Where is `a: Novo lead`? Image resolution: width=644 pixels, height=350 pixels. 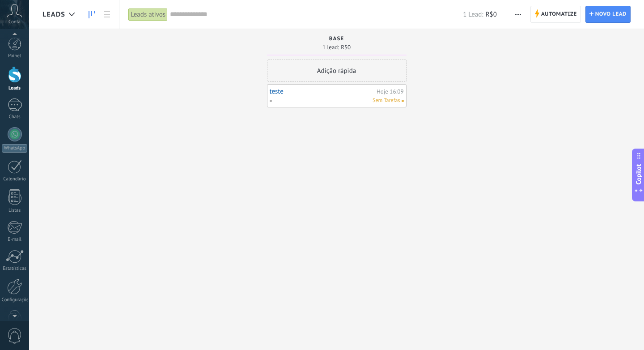
a: Novo lead is located at coordinates (608, 14).